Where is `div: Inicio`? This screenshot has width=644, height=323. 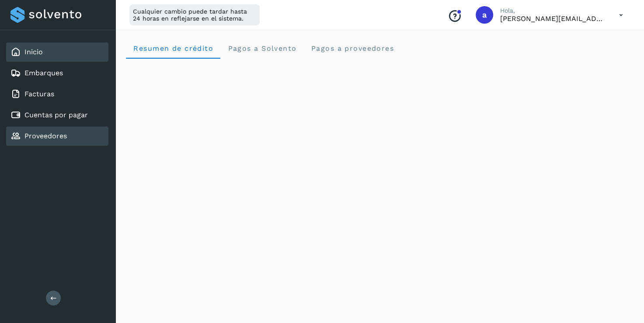 div: Inicio is located at coordinates (57, 52).